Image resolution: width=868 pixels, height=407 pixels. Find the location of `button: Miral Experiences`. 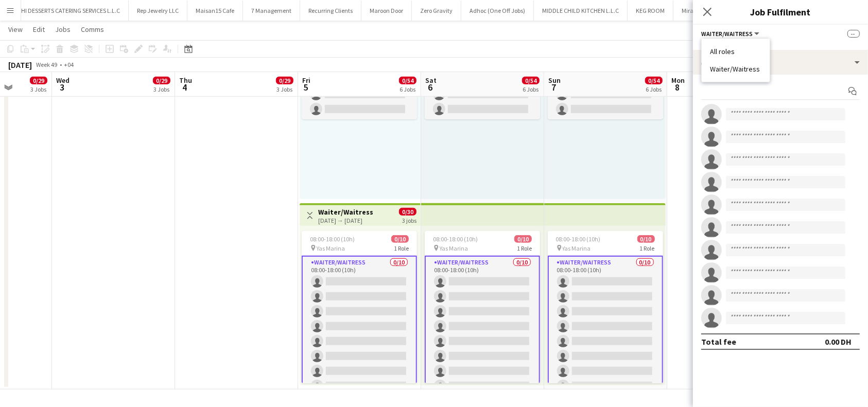

button: Miral Experiences is located at coordinates (704, 10).